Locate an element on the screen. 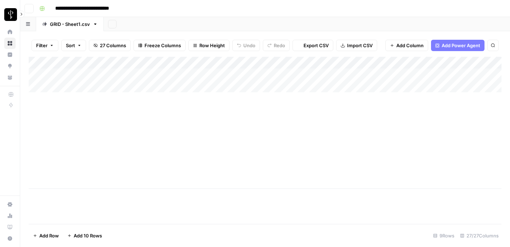  button: Export CSV is located at coordinates (313, 45).